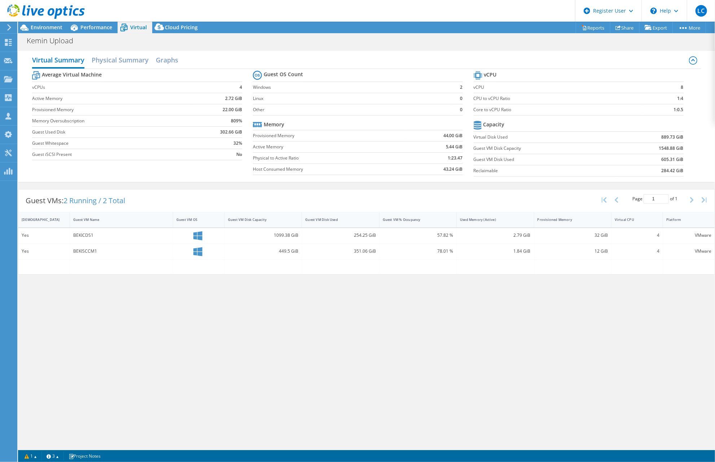 The height and width of the screenshot is (462, 715). I want to click on div: 1099.38 GiB, so click(263, 235).